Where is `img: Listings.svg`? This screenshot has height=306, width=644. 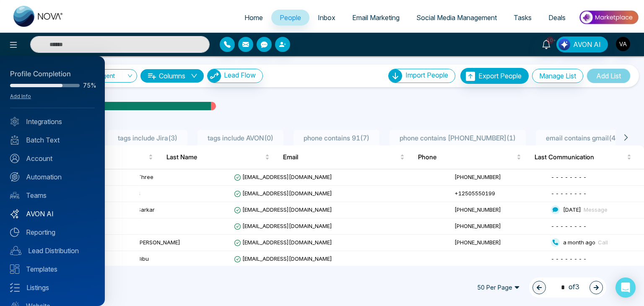
img: Listings.svg is located at coordinates (14, 288).